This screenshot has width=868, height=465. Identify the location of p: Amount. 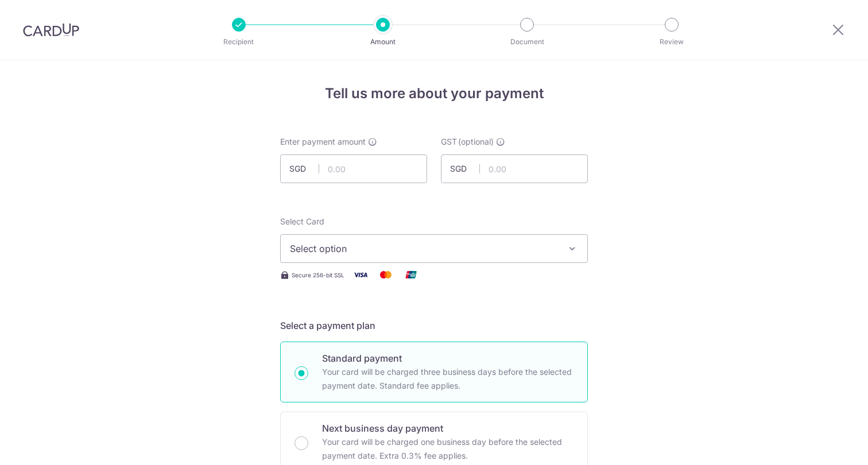
(383, 42).